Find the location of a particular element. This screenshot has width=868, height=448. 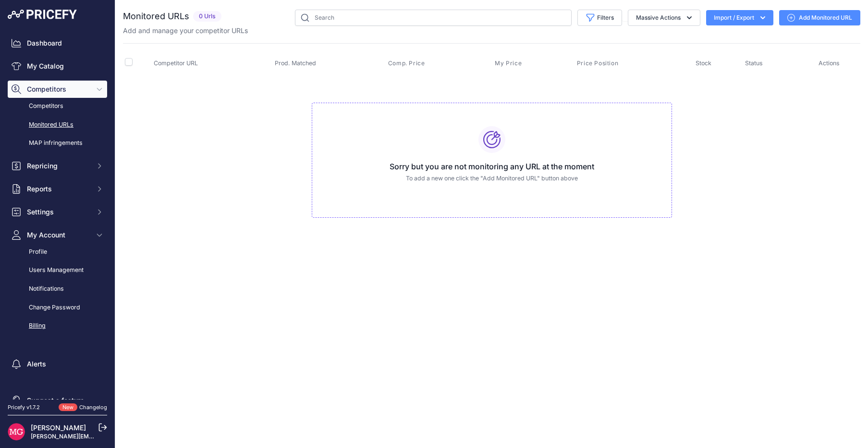

a: Alerts is located at coordinates (57, 364).